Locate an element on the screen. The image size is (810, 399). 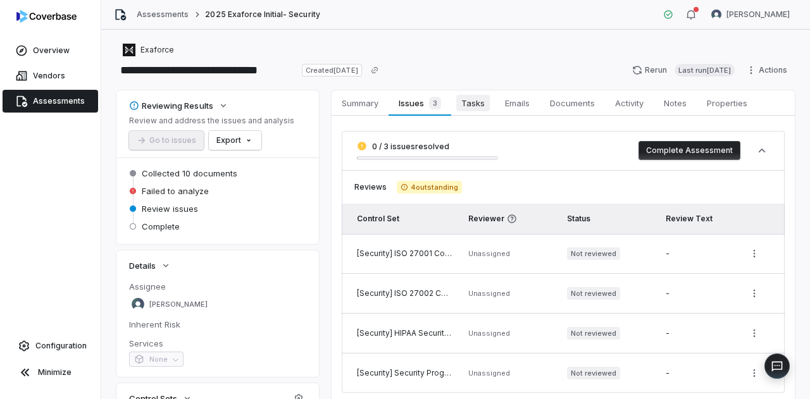
span: Status is located at coordinates (579, 218).